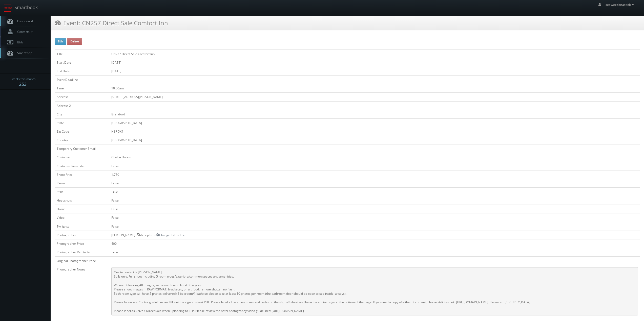  What do you see at coordinates (82, 243) in the screenshot?
I see `td: Photographer Price` at bounding box center [82, 243].